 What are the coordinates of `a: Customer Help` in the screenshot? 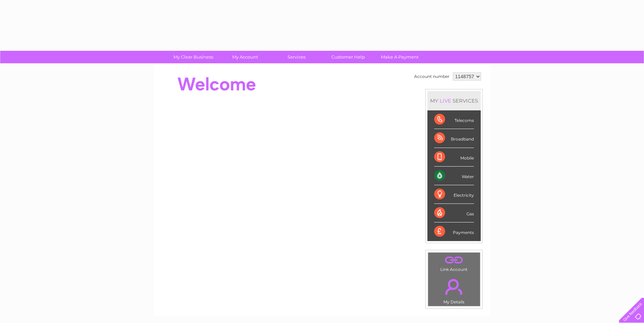 It's located at (348, 57).